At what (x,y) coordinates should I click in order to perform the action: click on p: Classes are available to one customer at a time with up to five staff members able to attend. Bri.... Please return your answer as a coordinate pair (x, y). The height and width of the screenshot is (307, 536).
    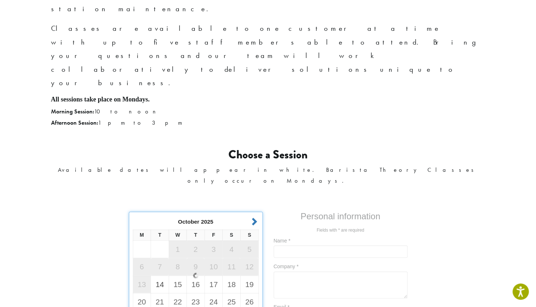
    Looking at the image, I should click on (268, 56).